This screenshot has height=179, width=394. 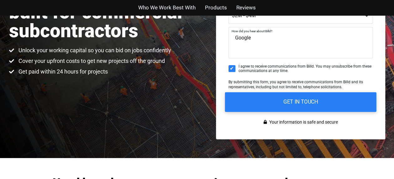 What do you see at coordinates (295, 85) in the screenshot?
I see `span: By submitting this form, you agree to receive communications from Billd and its representatives, ...` at bounding box center [295, 85].